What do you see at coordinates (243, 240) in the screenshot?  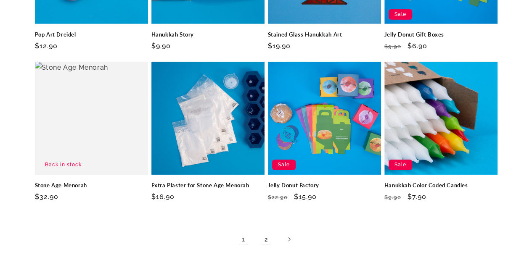 I see `a: Page 1` at bounding box center [243, 240].